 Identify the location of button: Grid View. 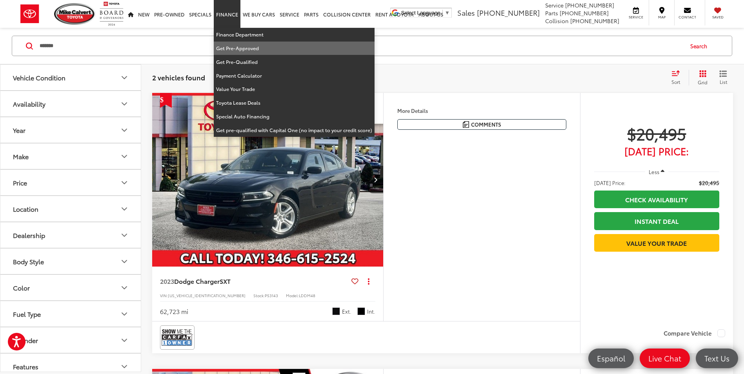
(701, 78).